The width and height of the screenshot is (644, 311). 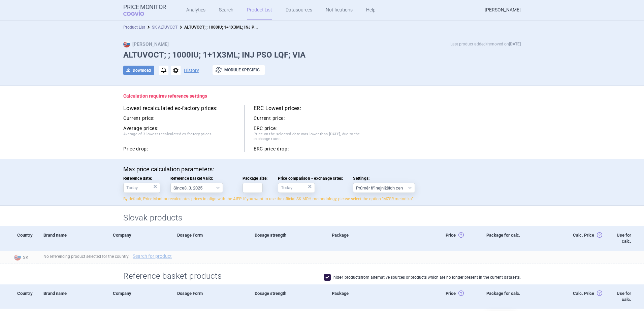 I want to click on input: Price comparison - exchange rates:×, so click(x=297, y=188).